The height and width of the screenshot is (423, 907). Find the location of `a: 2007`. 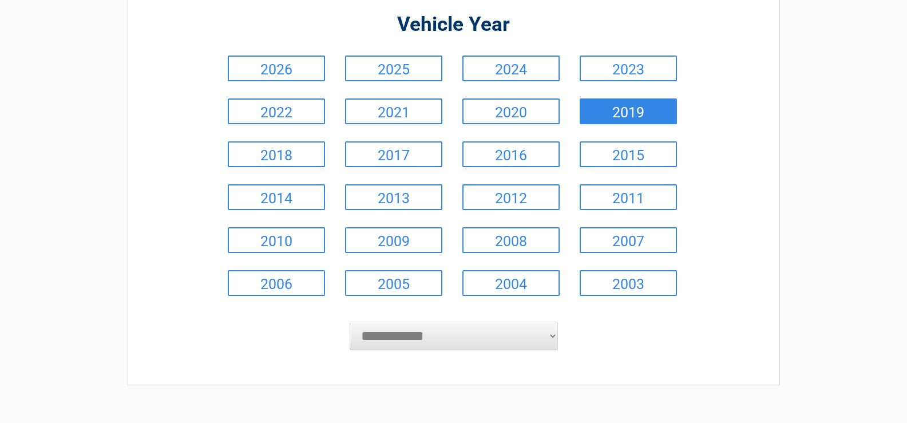

a: 2007 is located at coordinates (628, 240).